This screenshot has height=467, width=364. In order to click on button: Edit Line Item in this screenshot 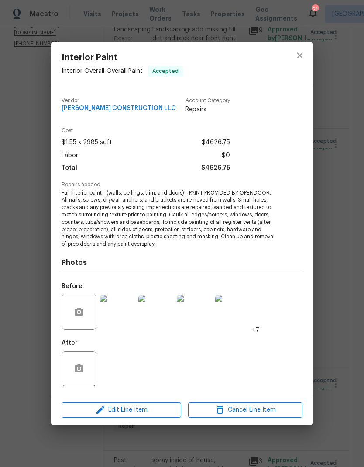, I will do `click(121, 410)`.